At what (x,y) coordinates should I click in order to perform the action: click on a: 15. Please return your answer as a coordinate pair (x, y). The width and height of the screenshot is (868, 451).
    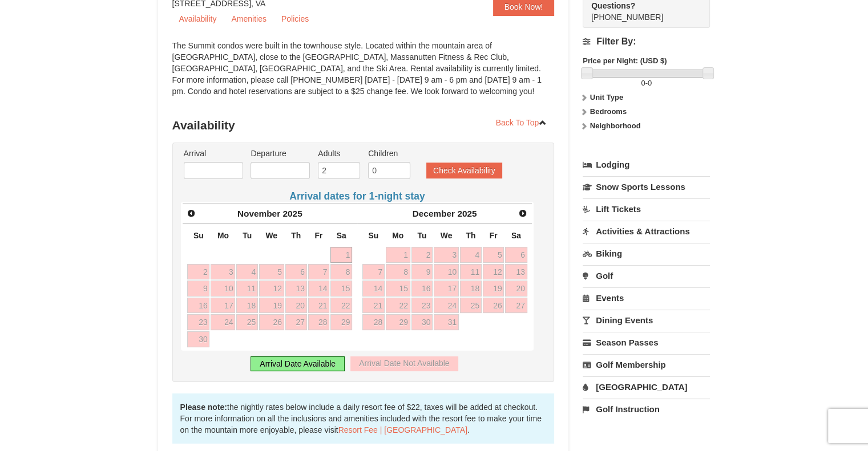
    Looking at the image, I should click on (341, 289).